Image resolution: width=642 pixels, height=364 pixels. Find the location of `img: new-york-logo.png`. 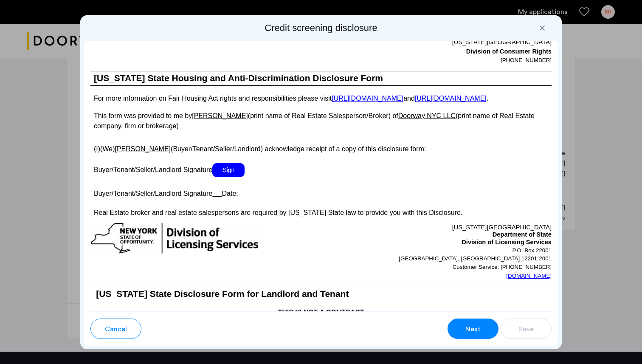

img: new-york-logo.png is located at coordinates (175, 238).